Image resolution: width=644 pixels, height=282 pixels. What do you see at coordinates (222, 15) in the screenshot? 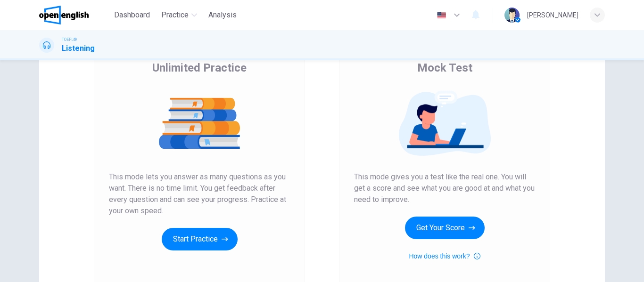
I see `button: Analysis` at bounding box center [222, 15].